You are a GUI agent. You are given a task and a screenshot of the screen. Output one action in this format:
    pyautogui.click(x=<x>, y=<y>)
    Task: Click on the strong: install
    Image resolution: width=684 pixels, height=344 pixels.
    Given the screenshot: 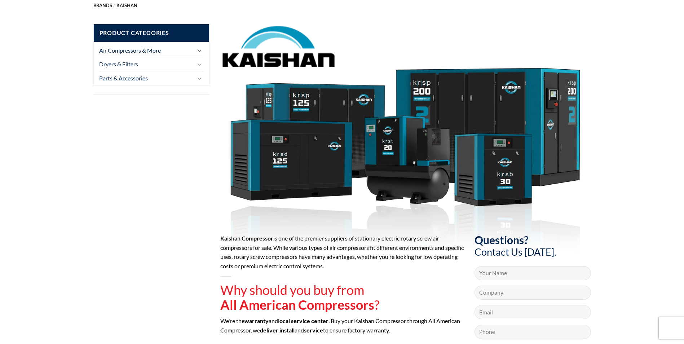 What is the action you would take?
    pyautogui.click(x=287, y=330)
    